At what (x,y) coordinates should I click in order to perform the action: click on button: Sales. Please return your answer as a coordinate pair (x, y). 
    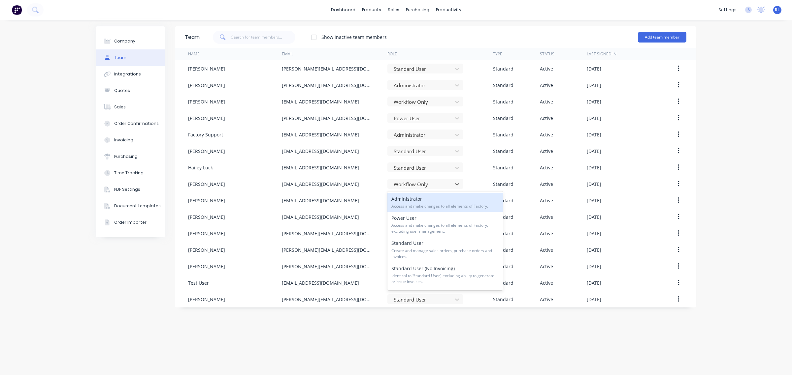
    Looking at the image, I should click on (130, 107).